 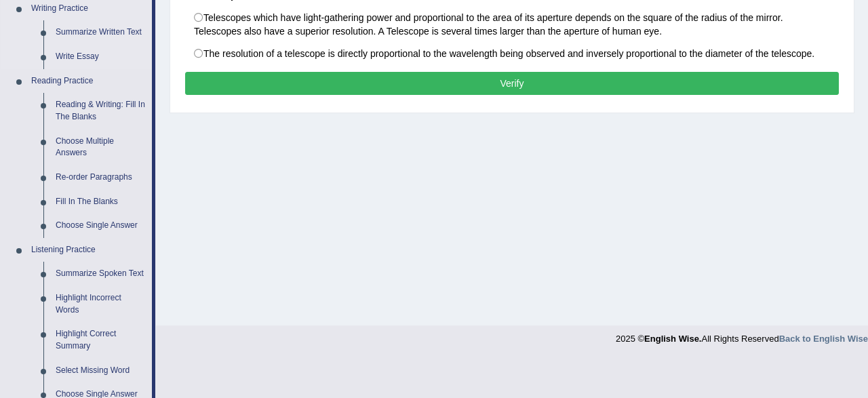 I want to click on a: Reading & Writing: Fill In The Blanks, so click(x=100, y=110).